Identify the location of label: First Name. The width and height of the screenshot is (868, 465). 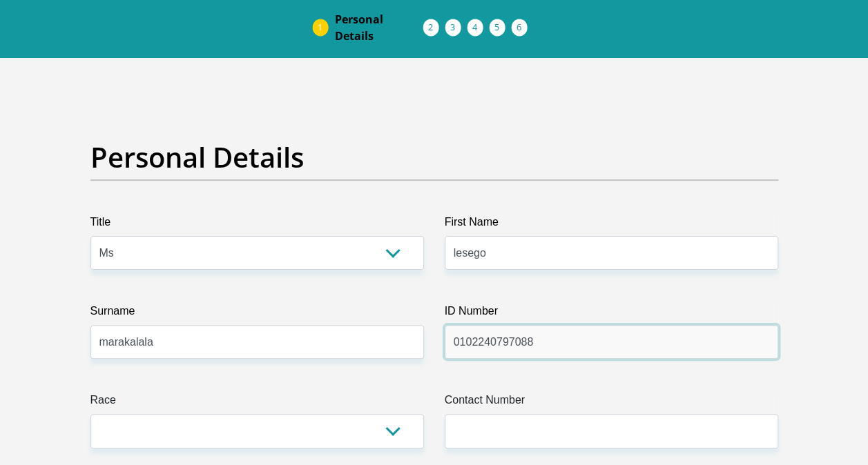
(611, 225).